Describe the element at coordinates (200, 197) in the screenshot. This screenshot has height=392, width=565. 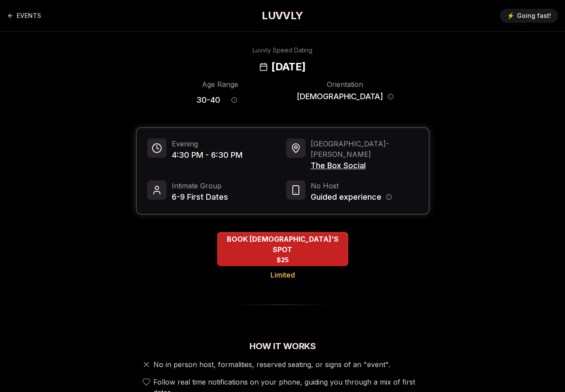
I see `span: 6-9 First Dates` at that location.